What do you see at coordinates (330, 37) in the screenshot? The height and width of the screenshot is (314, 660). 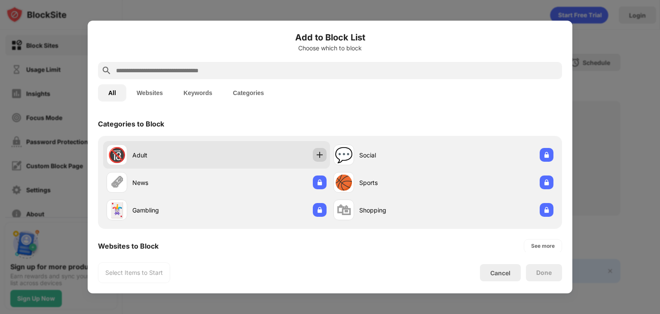 I see `h6: Add to Block List` at bounding box center [330, 37].